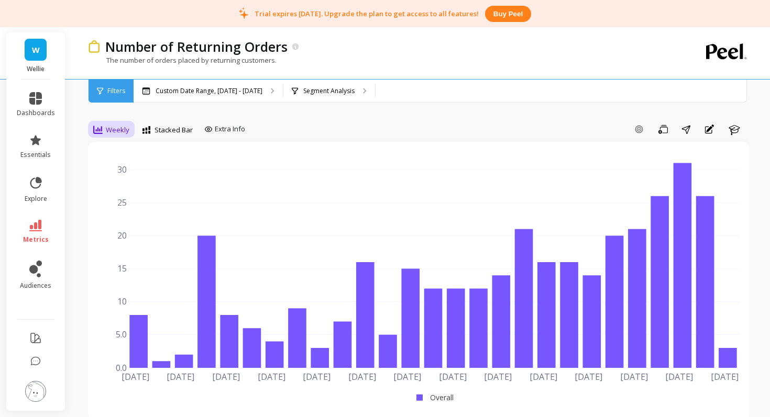 The width and height of the screenshot is (770, 417). Describe the element at coordinates (116, 91) in the screenshot. I see `span: Filters` at that location.